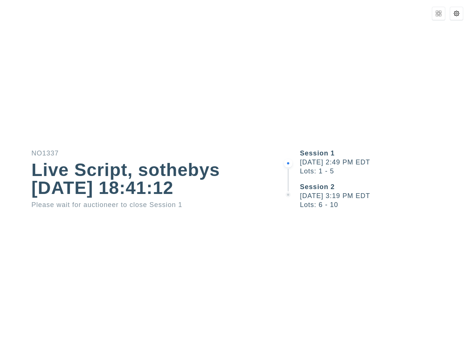 The height and width of the screenshot is (358, 470). What do you see at coordinates (385, 187) in the screenshot?
I see `div: Session 2` at bounding box center [385, 187].